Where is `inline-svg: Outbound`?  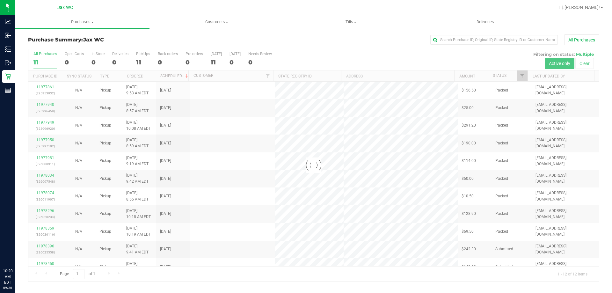
inline-svg: Outbound is located at coordinates (8, 63).